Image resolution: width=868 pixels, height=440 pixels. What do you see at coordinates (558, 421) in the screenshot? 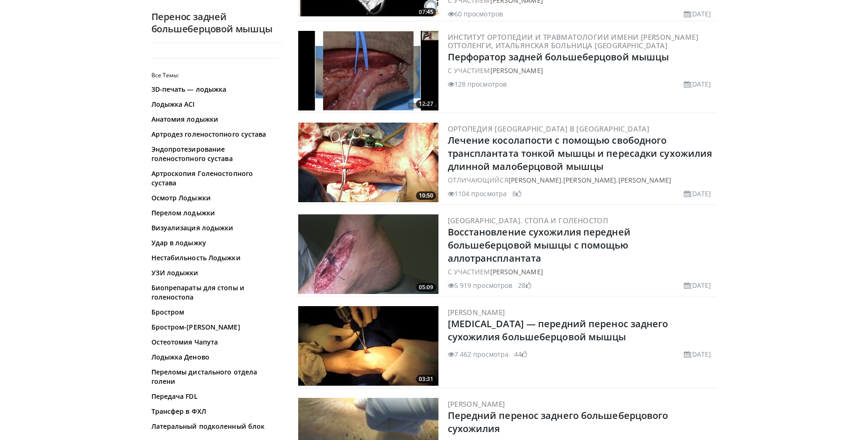
I see `ya-tr-span: Передний перенос заднего большеберцового сухожилия` at bounding box center [558, 421].